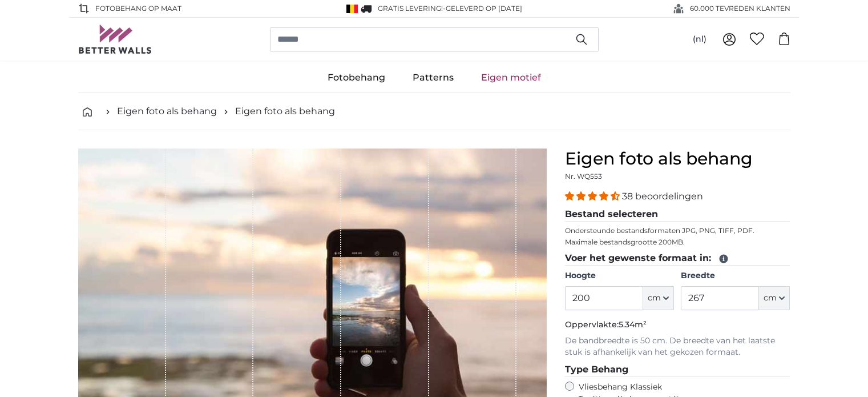 This screenshot has height=397, width=868. I want to click on legend: Voer het gewenste formaat in:, so click(677, 258).